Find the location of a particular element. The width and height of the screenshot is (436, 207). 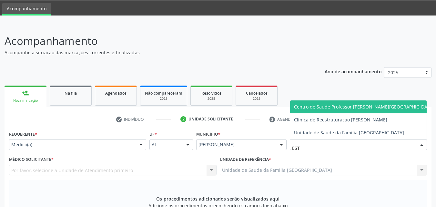

span: Agendados is located at coordinates (116, 93).